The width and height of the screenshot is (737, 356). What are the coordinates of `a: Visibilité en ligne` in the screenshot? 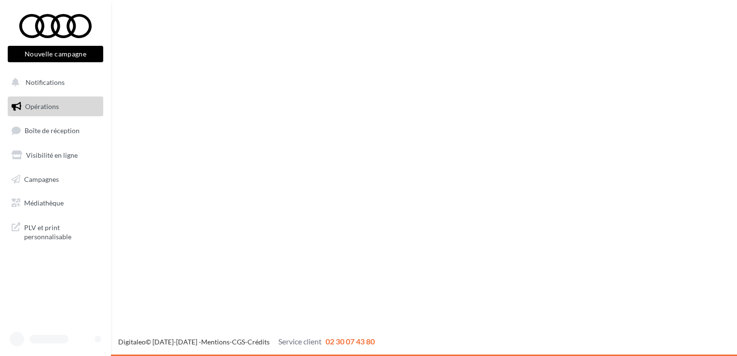 It's located at (55, 155).